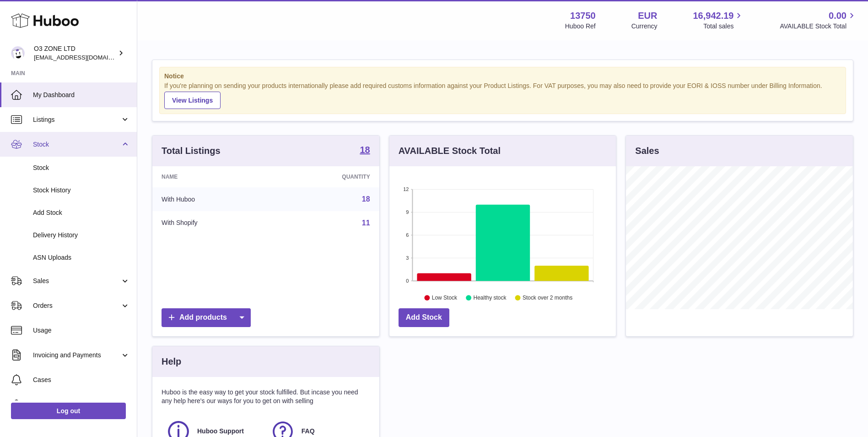 The height and width of the screenshot is (437, 868). Describe the element at coordinates (449, 151) in the screenshot. I see `h3: AVAILABLE Stock Total` at that location.